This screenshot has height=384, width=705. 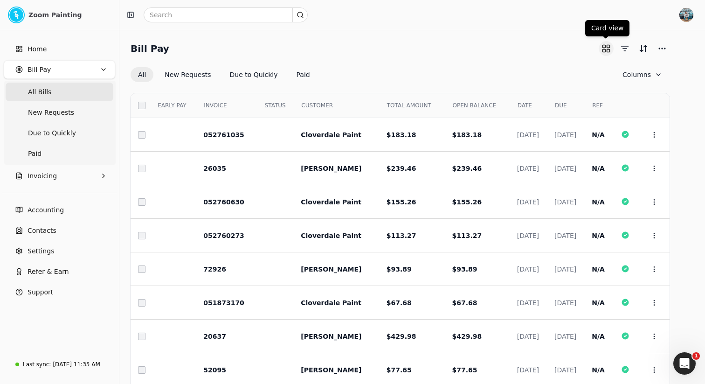 I want to click on span: Due to Quickly, so click(x=52, y=133).